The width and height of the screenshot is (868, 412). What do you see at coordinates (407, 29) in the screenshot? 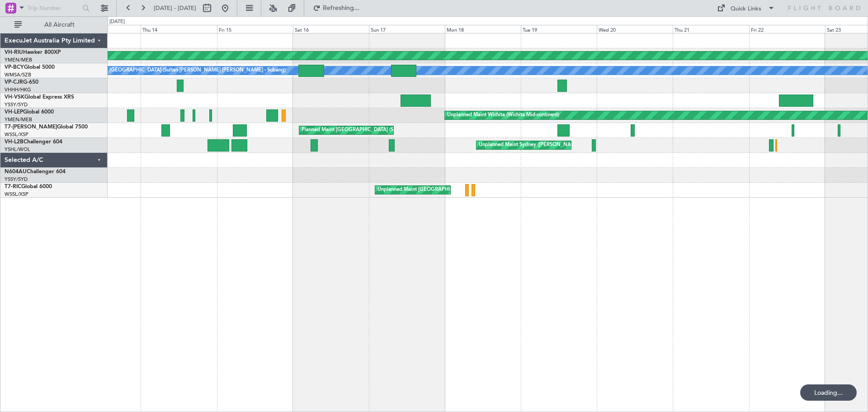
I see `div: Sun 17` at bounding box center [407, 29].